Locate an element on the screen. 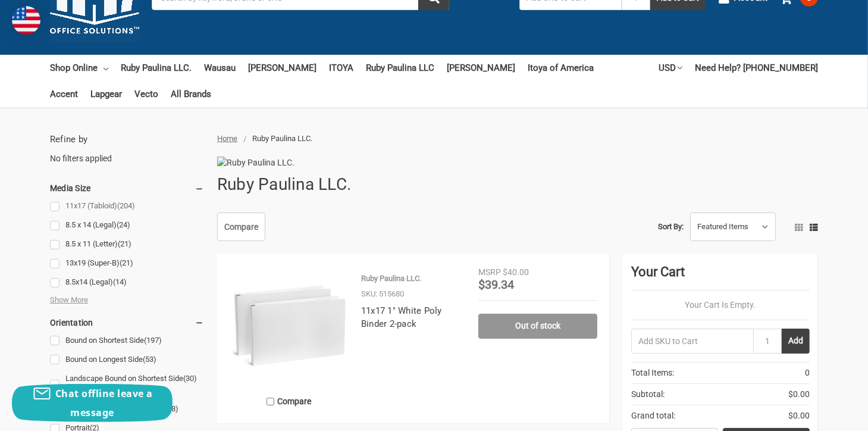  span: Home is located at coordinates (227, 138).